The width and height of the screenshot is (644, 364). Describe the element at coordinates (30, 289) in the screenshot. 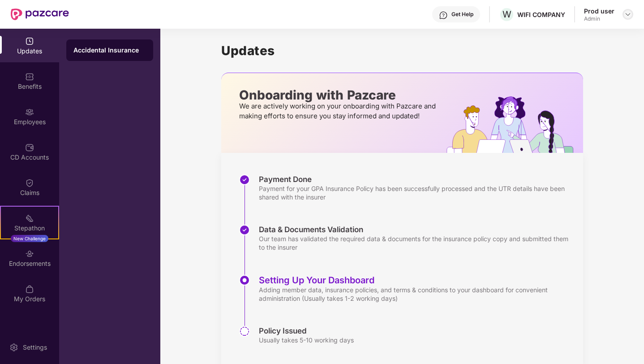

I see `img: svg+xml;base64,PHN2ZyBpZD0iTXlfT3JkZXJzIiBkYXRhLW5hbWU9Ik15IE9yZGVycyIgeG1sbnM9Imh0dHA6Ly93d3cudz...` at that location.